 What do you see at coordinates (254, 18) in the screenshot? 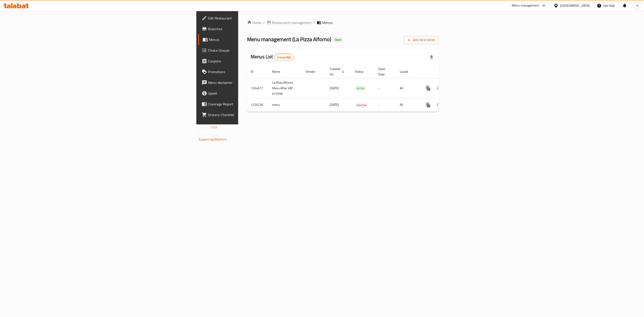
I see `span: Edit Restaurant` at bounding box center [254, 18].